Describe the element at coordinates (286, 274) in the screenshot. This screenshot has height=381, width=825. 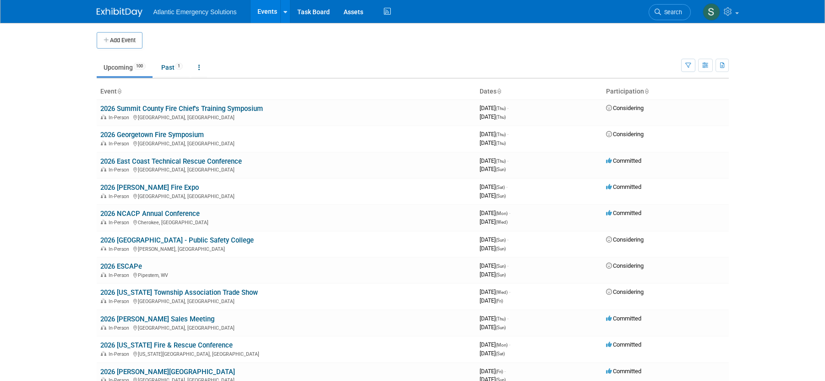
I see `div: Pipestem, WV` at that location.